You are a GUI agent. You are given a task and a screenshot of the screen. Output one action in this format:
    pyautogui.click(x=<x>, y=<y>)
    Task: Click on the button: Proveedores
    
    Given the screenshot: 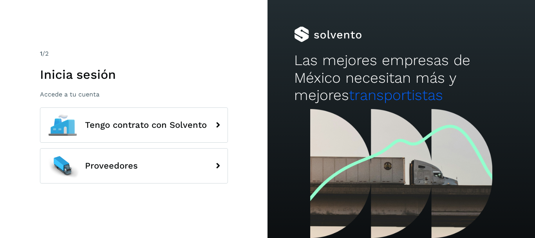 What is the action you would take?
    pyautogui.click(x=134, y=166)
    